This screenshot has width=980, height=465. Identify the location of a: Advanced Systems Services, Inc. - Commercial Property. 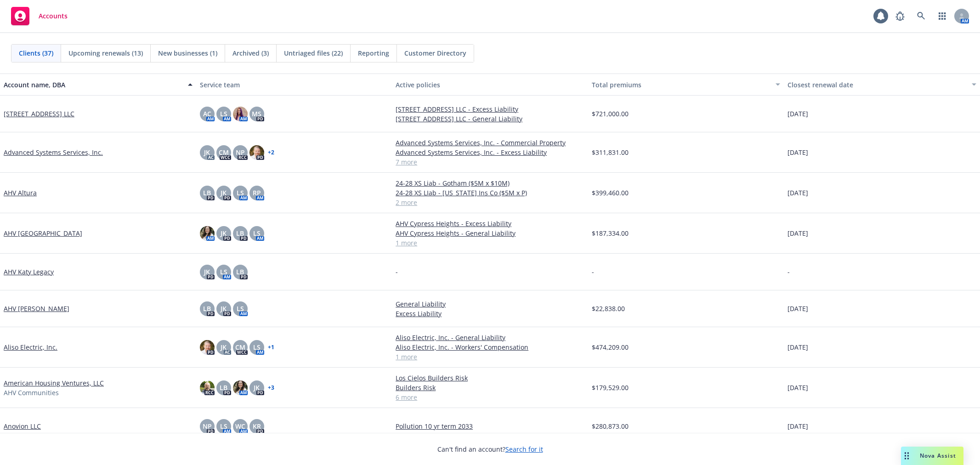
(490, 143).